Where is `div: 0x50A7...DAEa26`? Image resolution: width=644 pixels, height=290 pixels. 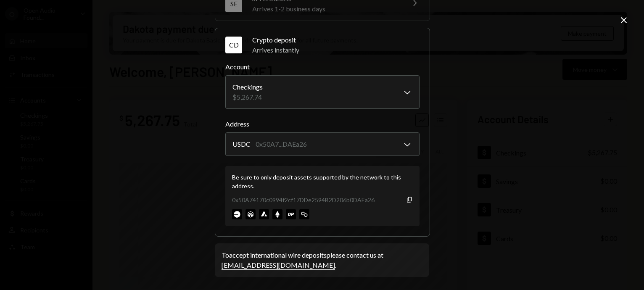
div: 0x50A7...DAEa26 is located at coordinates (281, 144).